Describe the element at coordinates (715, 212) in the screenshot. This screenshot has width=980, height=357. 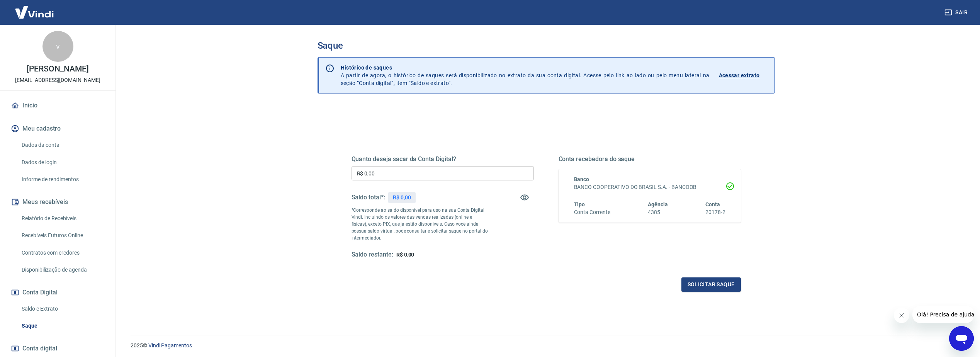
I see `h6: 20178-2` at that location.